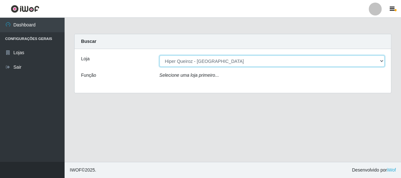 Image resolution: width=401 pixels, height=178 pixels. What do you see at coordinates (374, 170) in the screenshot?
I see `span: Desenvolvido por` at bounding box center [374, 170].